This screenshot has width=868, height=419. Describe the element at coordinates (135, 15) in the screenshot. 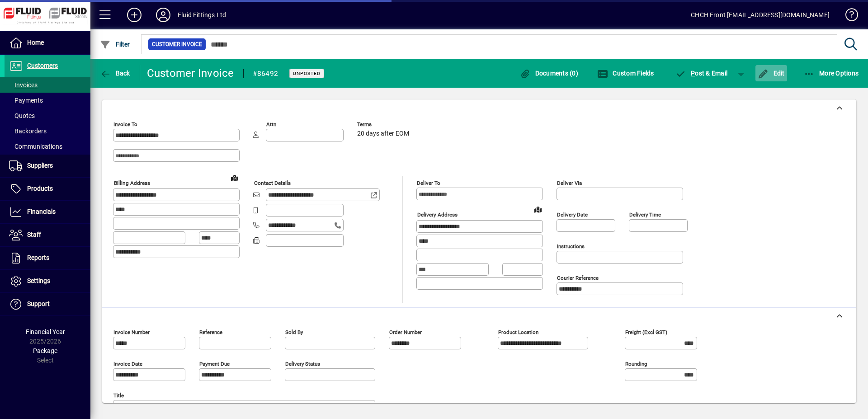

I see `button: Add` at that location.